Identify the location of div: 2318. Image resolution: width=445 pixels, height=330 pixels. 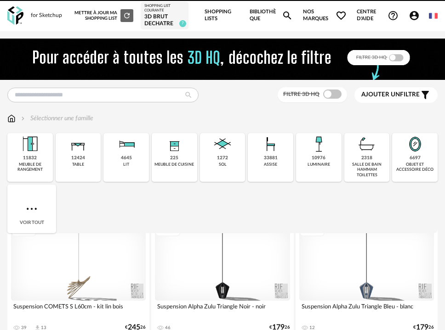
(366, 158).